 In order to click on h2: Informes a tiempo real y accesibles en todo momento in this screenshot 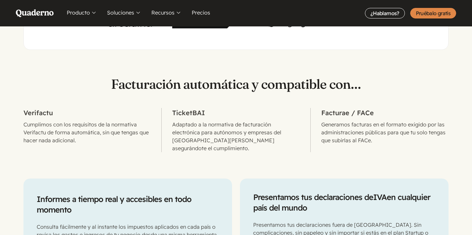, I will do `click(128, 205)`.